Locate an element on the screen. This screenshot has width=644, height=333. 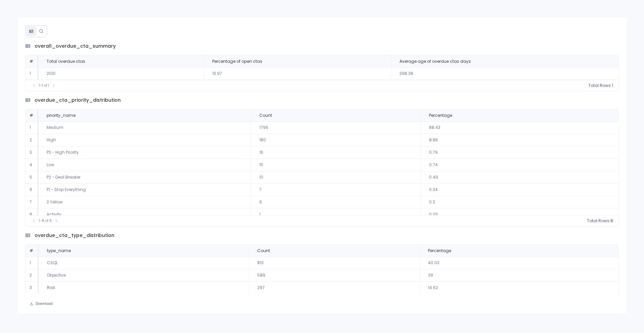
td: 10 is located at coordinates (336, 177).